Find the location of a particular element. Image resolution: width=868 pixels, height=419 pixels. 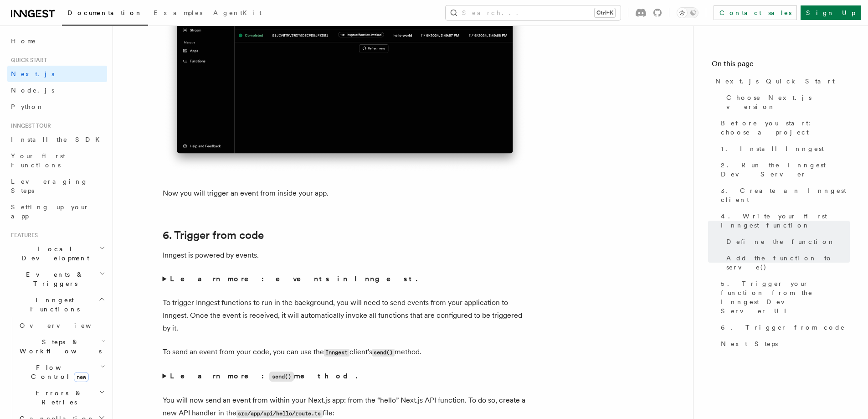

span: 2. Run the Inngest Dev Server is located at coordinates (785, 170).